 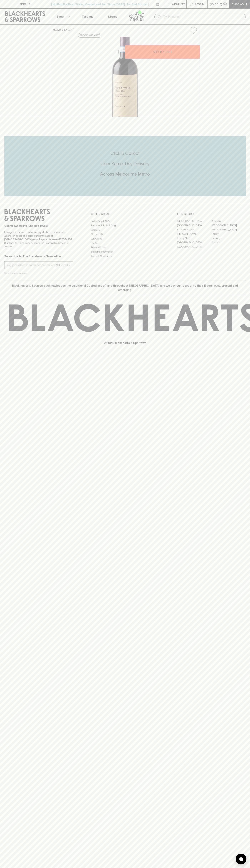 I want to click on p: Tastings, so click(x=88, y=16).